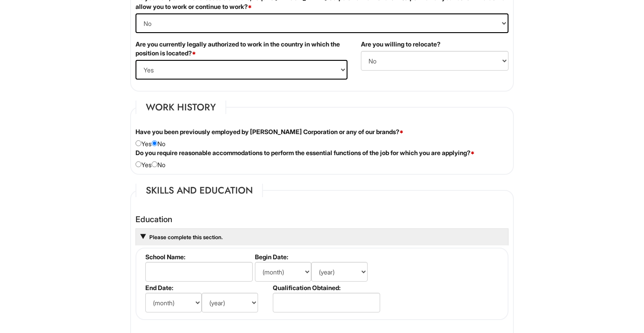 This screenshot has width=644, height=333. Describe the element at coordinates (317, 257) in the screenshot. I see `label: Begin Date:` at that location.